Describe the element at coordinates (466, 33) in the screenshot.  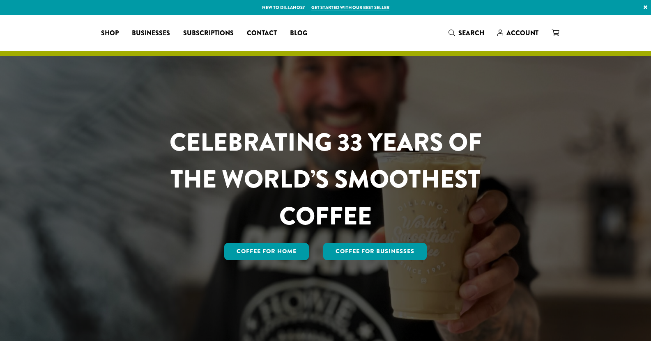
I see `a: Search` at that location.